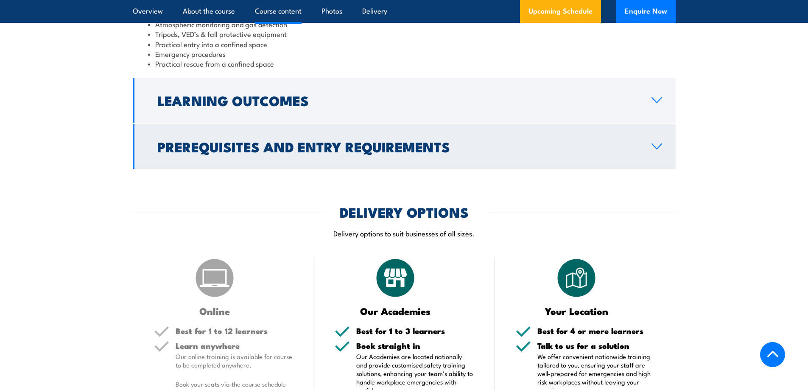  Describe the element at coordinates (404, 24) in the screenshot. I see `li: Atmospheric monitoring and gas detection` at that location.